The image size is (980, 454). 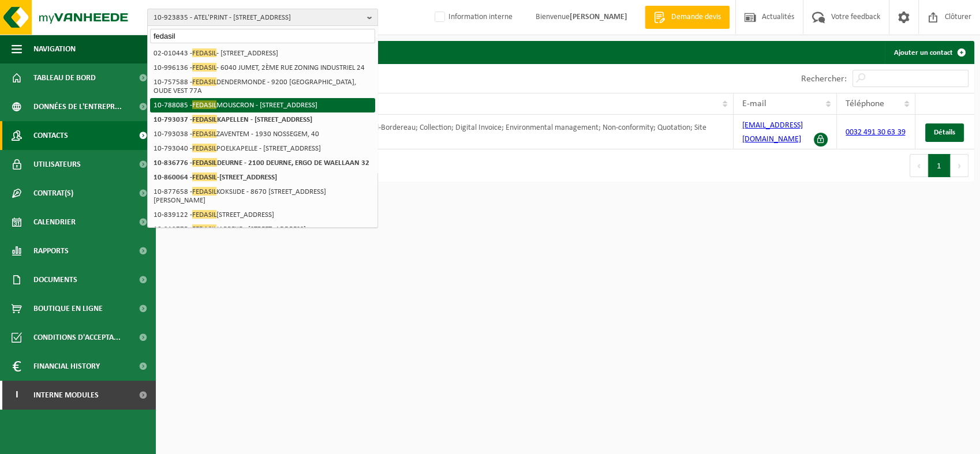 What do you see at coordinates (263, 134) in the screenshot?
I see `li: 10-793038 - ZAVENTEM - 1930 NOSSEGEM, 40` at bounding box center [263, 134].